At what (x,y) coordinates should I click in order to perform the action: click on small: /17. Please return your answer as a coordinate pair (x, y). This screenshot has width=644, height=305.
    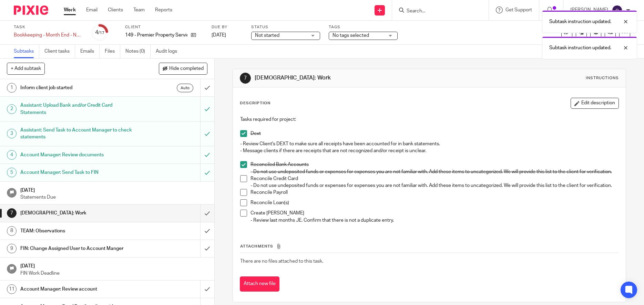
    Looking at the image, I should click on (101, 33).